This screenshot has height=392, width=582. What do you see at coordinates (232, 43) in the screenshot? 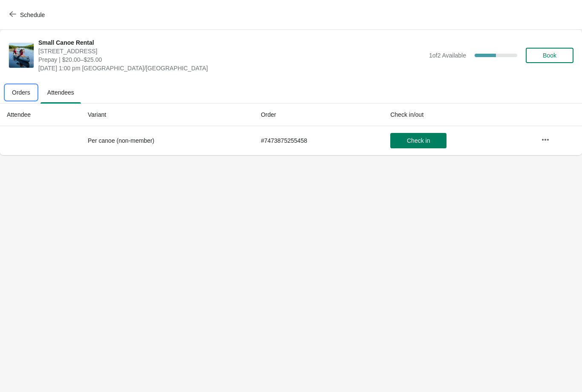
I see `span: Small Canoe Rental` at bounding box center [232, 43].